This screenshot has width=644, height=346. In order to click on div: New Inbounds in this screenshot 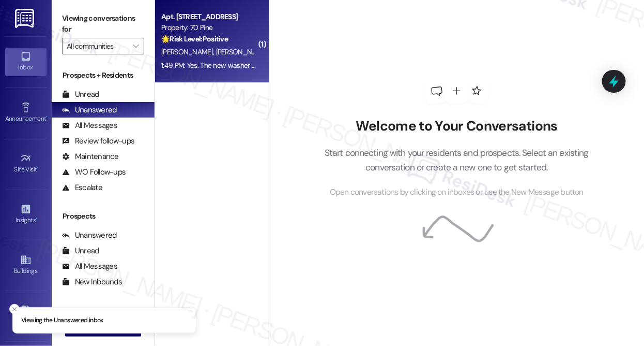, I will do `click(92, 282)`.